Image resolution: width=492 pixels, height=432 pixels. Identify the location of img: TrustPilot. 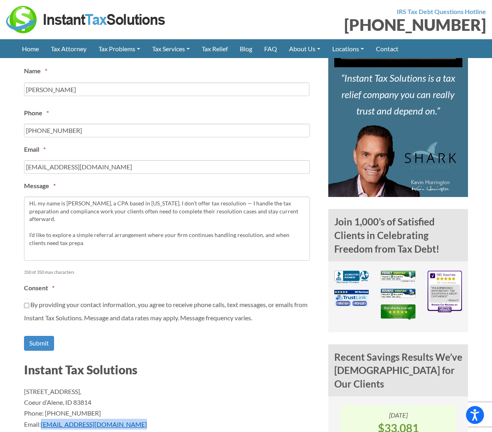
(398, 312).